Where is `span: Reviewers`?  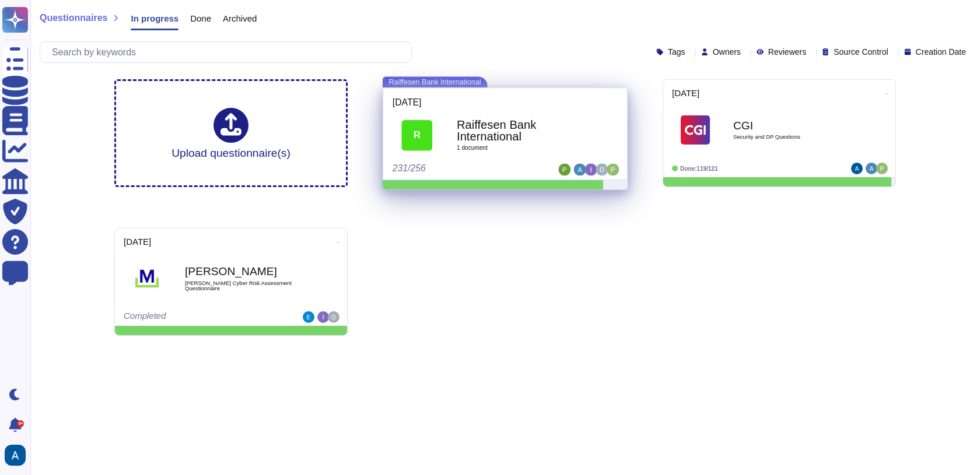 span: Reviewers is located at coordinates (786, 52).